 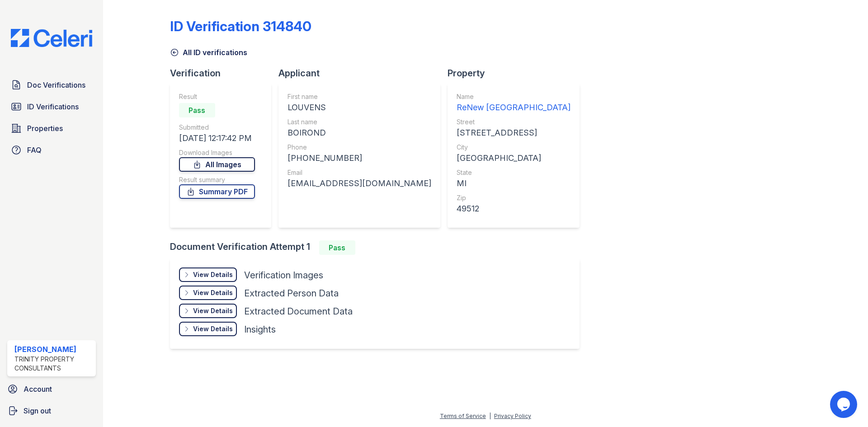 What do you see at coordinates (34, 150) in the screenshot?
I see `span: FAQ` at bounding box center [34, 150].